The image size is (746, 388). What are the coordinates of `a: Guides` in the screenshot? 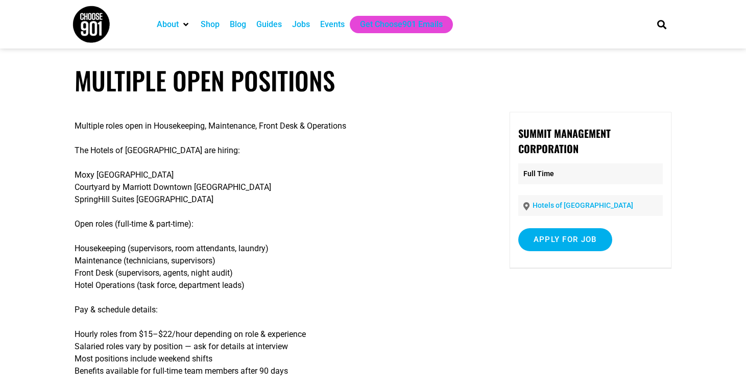 It's located at (269, 24).